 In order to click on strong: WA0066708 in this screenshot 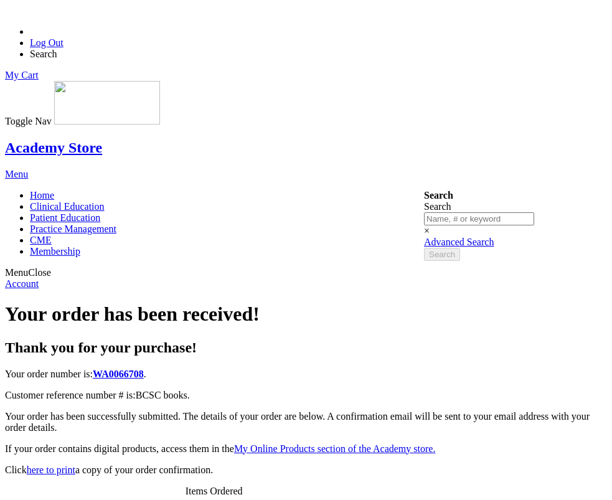, I will do `click(118, 374)`.